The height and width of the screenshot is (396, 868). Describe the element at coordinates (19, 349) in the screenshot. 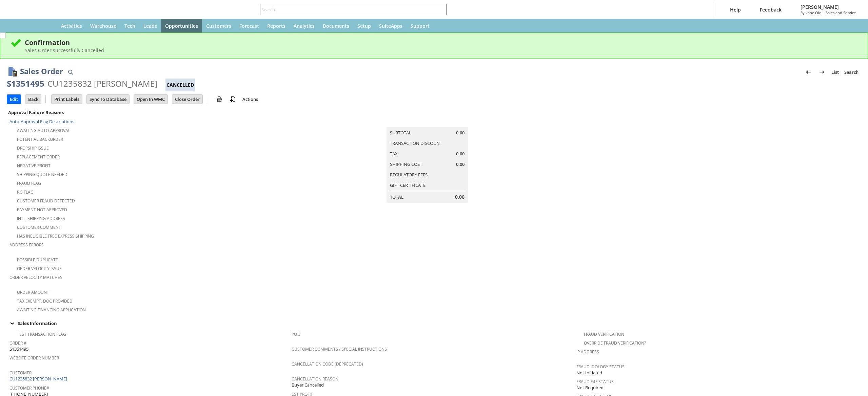

I see `span: S1351495` at that location.